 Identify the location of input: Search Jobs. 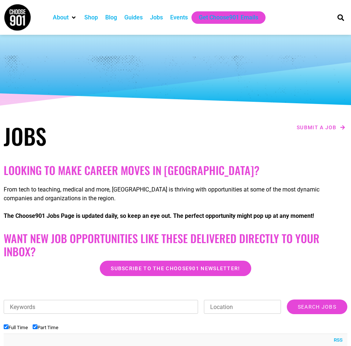
(317, 307).